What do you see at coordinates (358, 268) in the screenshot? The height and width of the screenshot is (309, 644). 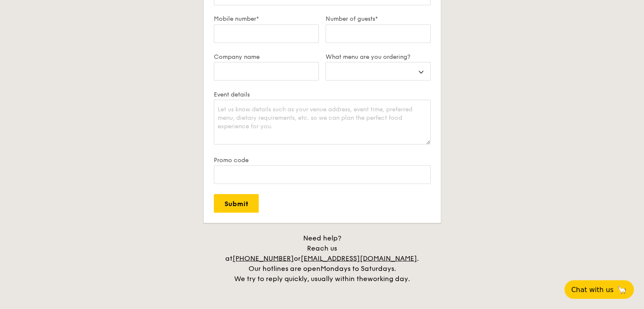 I see `span: Mondays to Saturdays.` at bounding box center [358, 268].